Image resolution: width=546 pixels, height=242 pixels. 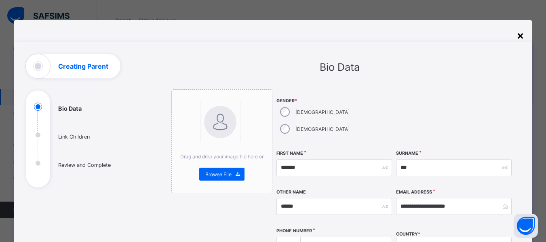 I want to click on label: Surname, so click(x=407, y=153).